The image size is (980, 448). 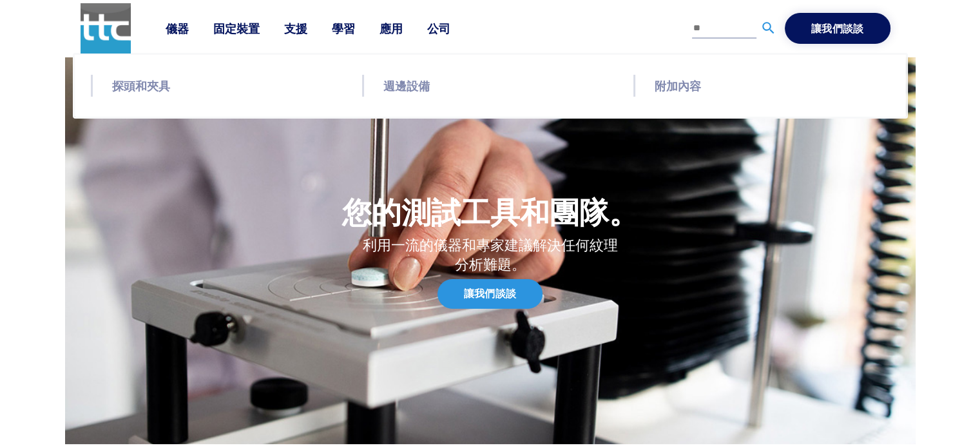 I want to click on font: 您的測試工具和團隊。, so click(x=490, y=210).